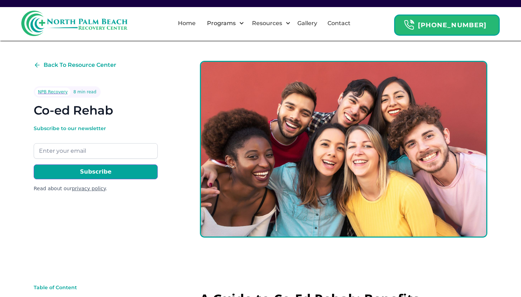  What do you see at coordinates (409, 25) in the screenshot?
I see `img: Header Calendar Icons` at bounding box center [409, 25].